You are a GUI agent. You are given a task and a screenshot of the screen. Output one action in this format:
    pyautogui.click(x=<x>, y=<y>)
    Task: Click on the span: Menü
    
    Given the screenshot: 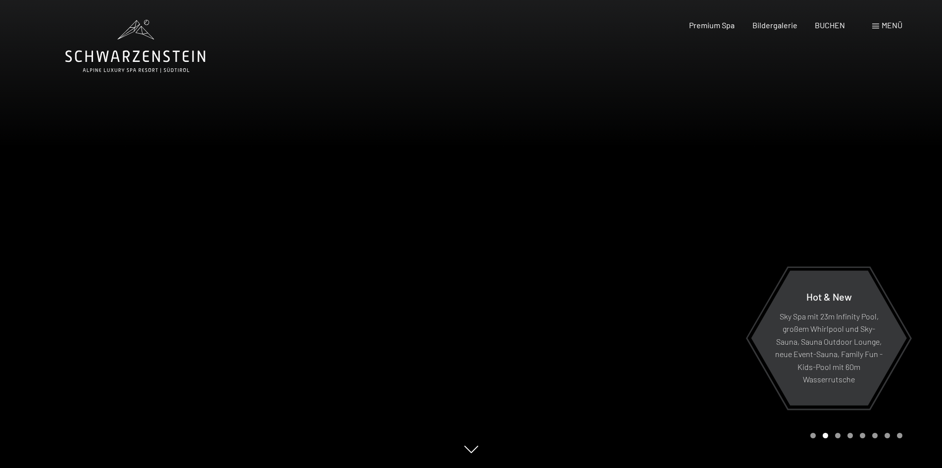 What is the action you would take?
    pyautogui.click(x=892, y=25)
    